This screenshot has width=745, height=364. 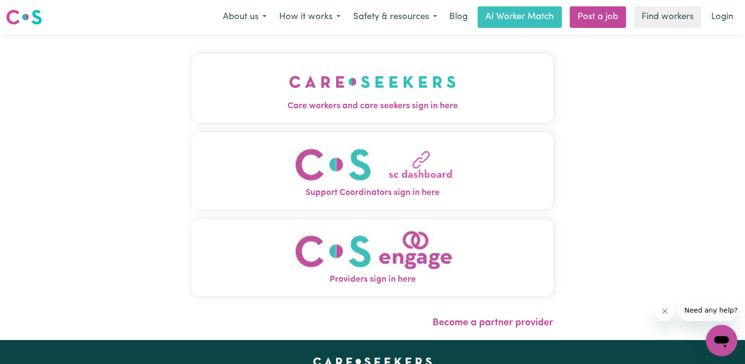 What do you see at coordinates (32, 11) in the screenshot?
I see `span: Need any help?` at bounding box center [32, 11].